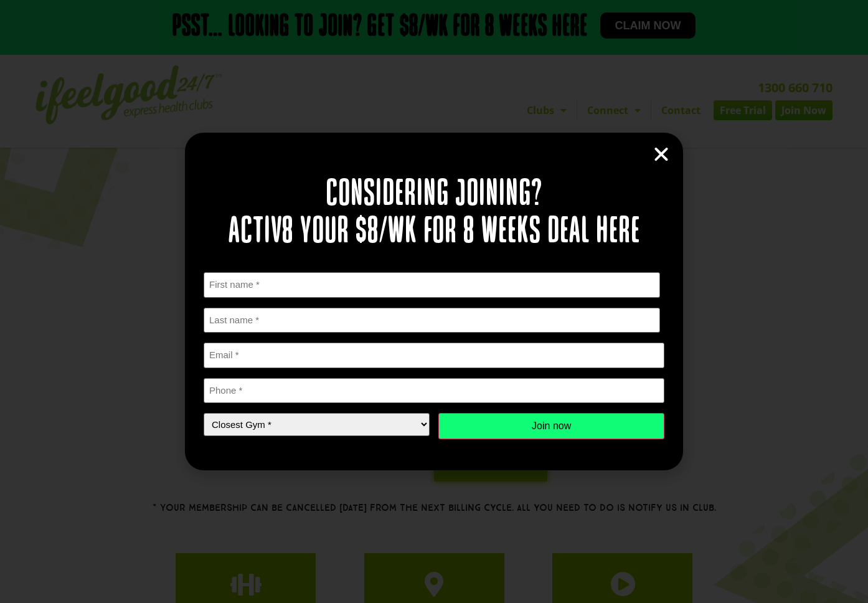 This screenshot has width=868, height=603. Describe the element at coordinates (434, 391) in the screenshot. I see `input: Phone *` at that location.